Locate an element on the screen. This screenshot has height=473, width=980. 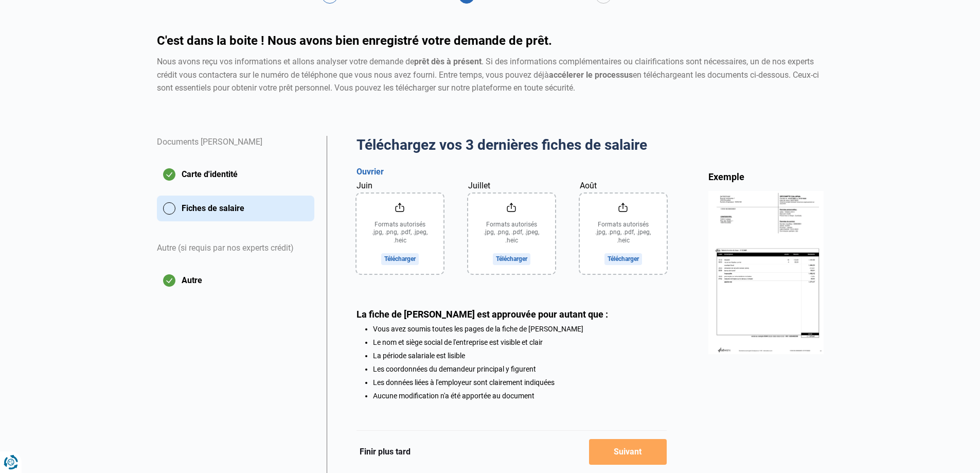
div: Nous avons reçu vos informations et allons analyser votre demande de . Si des informations complé... is located at coordinates (490, 75).